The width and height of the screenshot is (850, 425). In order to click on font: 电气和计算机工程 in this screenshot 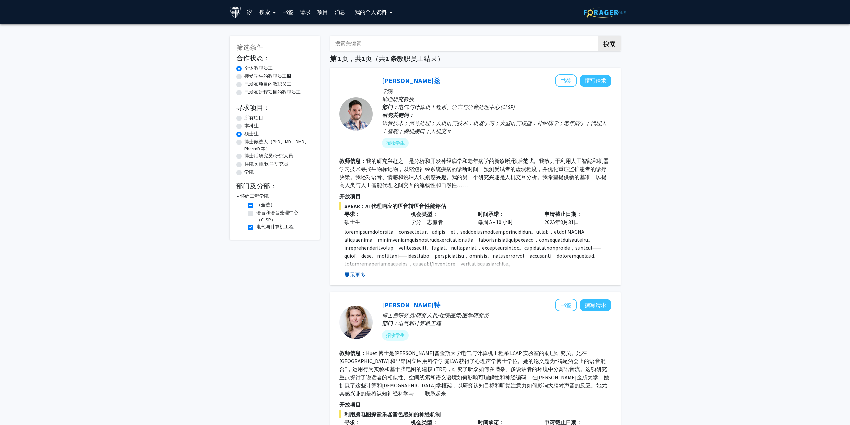, I will do `click(420, 323)`.